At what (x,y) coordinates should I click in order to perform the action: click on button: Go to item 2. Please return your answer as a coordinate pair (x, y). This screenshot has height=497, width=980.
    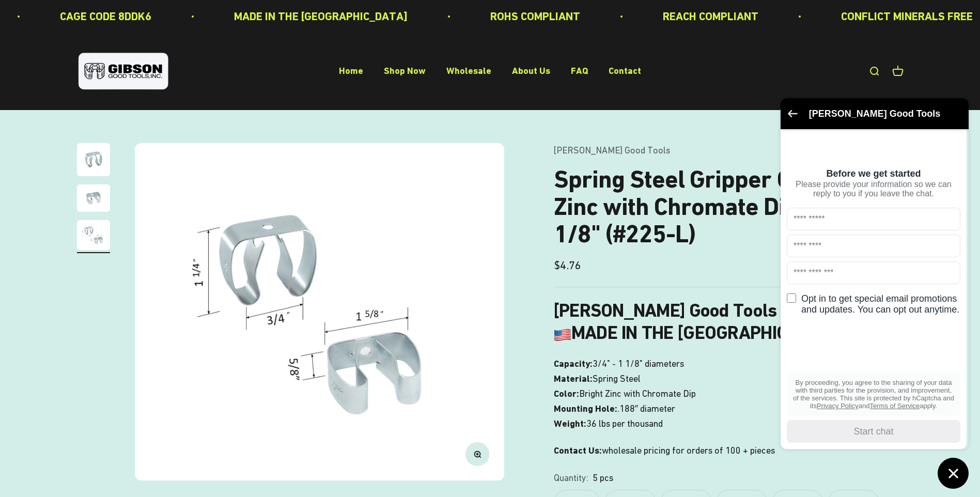
    Looking at the image, I should click on (94, 200).